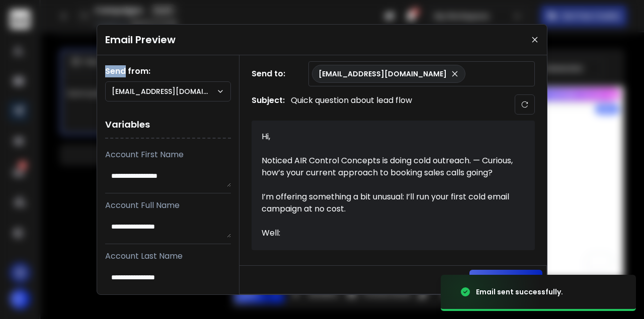 The height and width of the screenshot is (319, 644). What do you see at coordinates (268, 104) in the screenshot?
I see `h1: Subject:` at bounding box center [268, 104].